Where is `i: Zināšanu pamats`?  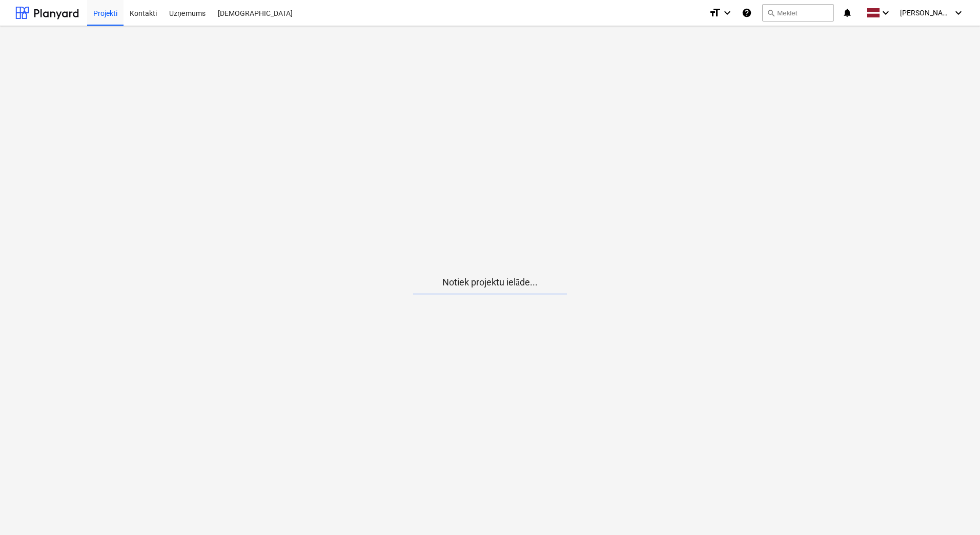 i: Zināšanu pamats is located at coordinates (747, 13).